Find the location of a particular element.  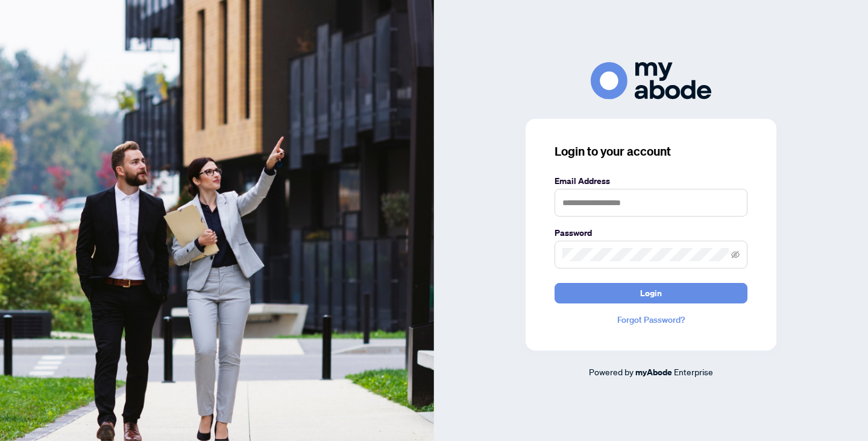

button: Login is located at coordinates (651, 293).